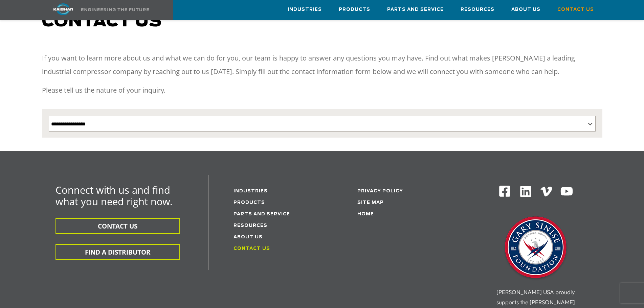 The width and height of the screenshot is (644, 308). Describe the element at coordinates (118, 226) in the screenshot. I see `button: CONTACT US` at that location.